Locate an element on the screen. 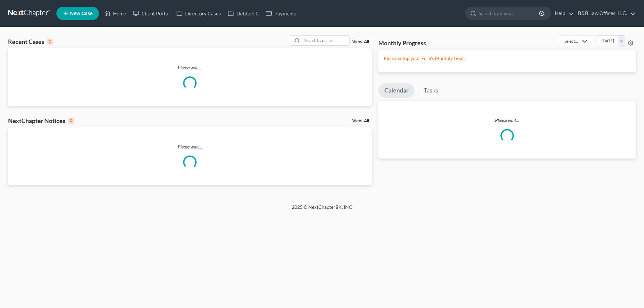 The height and width of the screenshot is (308, 644). a: B&B Law Offices, LLC. is located at coordinates (605, 13).